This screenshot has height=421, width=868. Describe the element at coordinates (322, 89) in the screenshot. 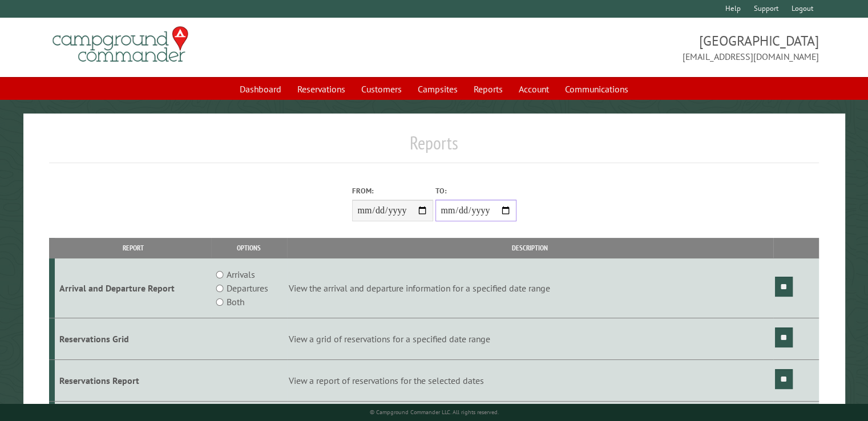

I see `a: Reservations` at that location.